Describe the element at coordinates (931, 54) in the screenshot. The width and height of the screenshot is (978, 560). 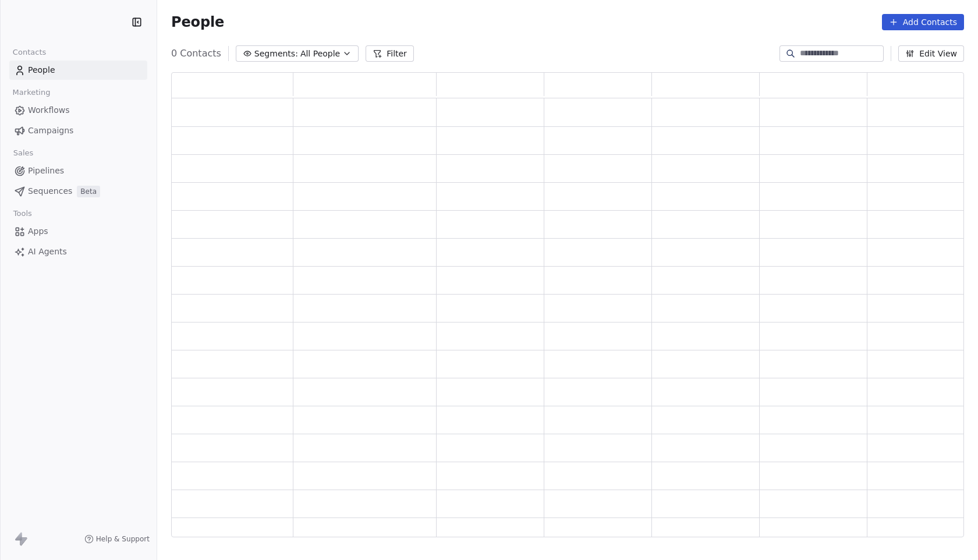
I see `button: Edit View` at that location.